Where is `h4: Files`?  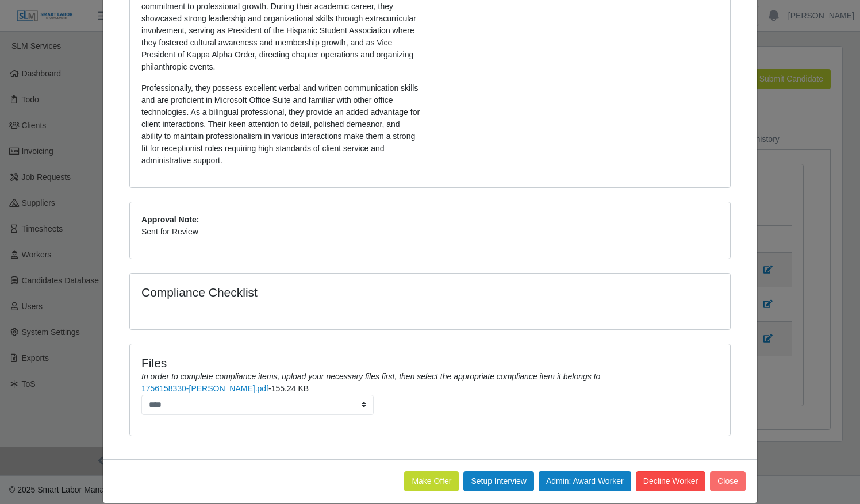 h4: Files is located at coordinates (430, 363).